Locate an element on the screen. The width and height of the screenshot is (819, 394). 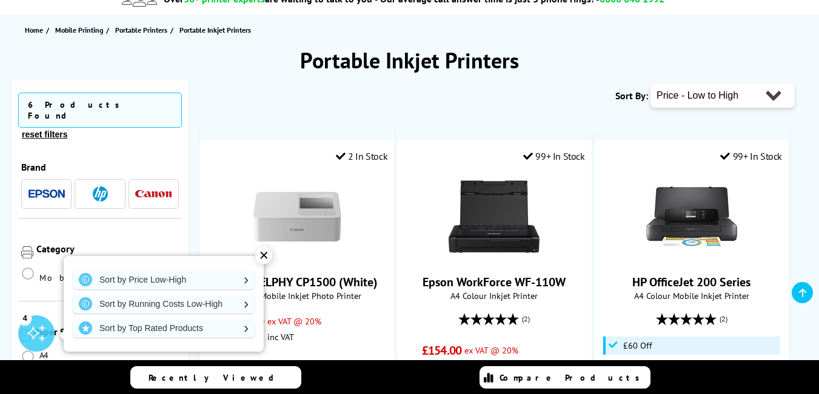
img: Category is located at coordinates (27, 253).